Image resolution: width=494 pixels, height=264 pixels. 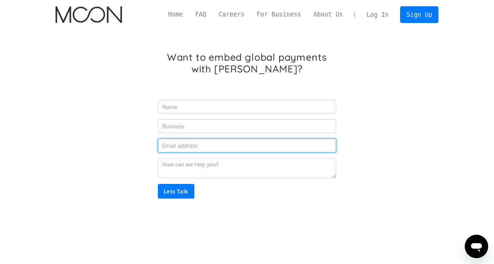 I want to click on a: For Business, so click(x=279, y=14).